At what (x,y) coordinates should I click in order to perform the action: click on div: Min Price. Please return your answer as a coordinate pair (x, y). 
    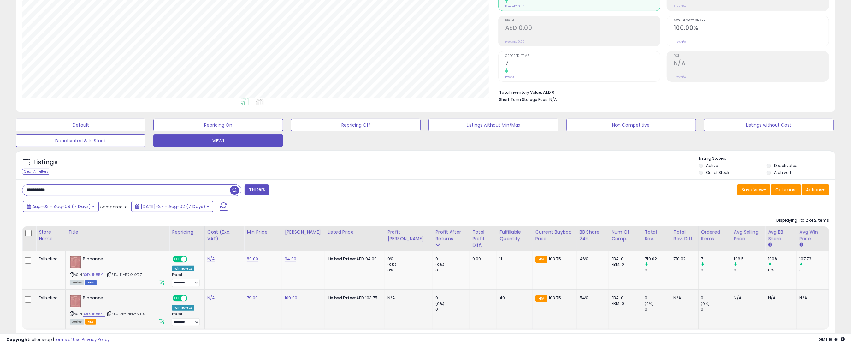
    Looking at the image, I should click on (263, 232).